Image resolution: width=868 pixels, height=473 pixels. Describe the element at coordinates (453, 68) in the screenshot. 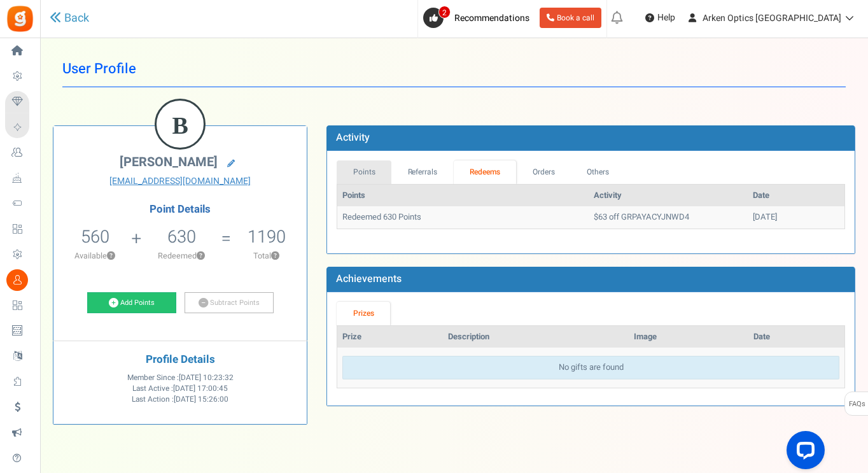

I see `h1: User Profile` at that location.